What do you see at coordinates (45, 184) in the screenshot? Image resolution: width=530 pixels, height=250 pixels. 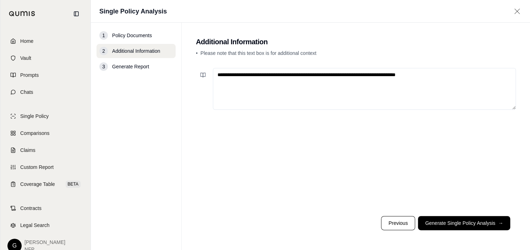 I see `a: Coverage TableBETA` at bounding box center [45, 184].